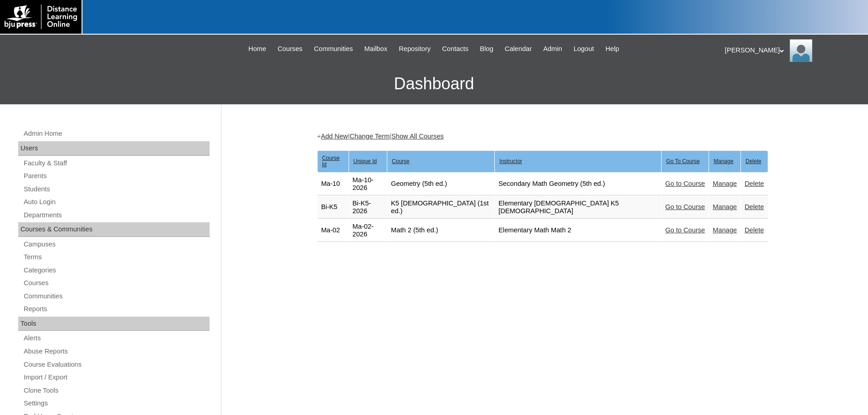 This screenshot has width=868, height=415. What do you see at coordinates (518, 49) in the screenshot?
I see `a: Calendar` at bounding box center [518, 49].